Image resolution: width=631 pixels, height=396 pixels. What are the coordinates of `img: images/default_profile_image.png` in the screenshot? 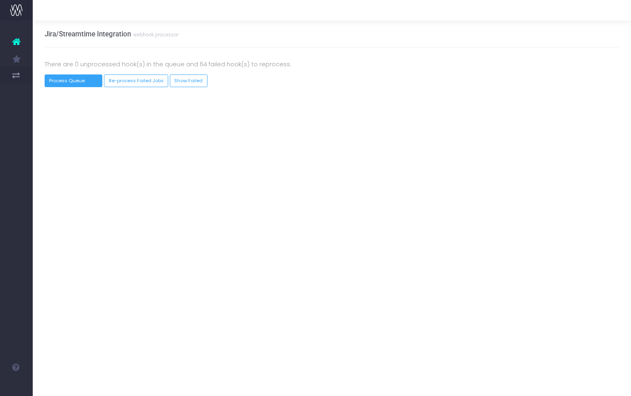 It's located at (16, 386).